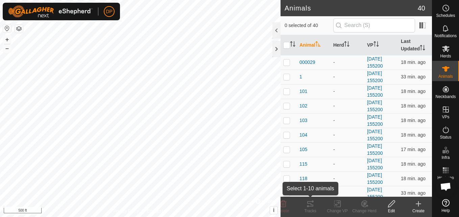  Describe the element at coordinates (445, 206) in the screenshot. I see `a: Help` at that location.